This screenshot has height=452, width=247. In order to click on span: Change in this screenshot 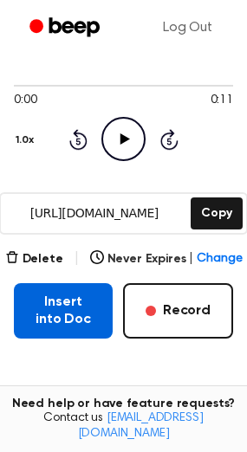, I will do `click(219, 259)`.